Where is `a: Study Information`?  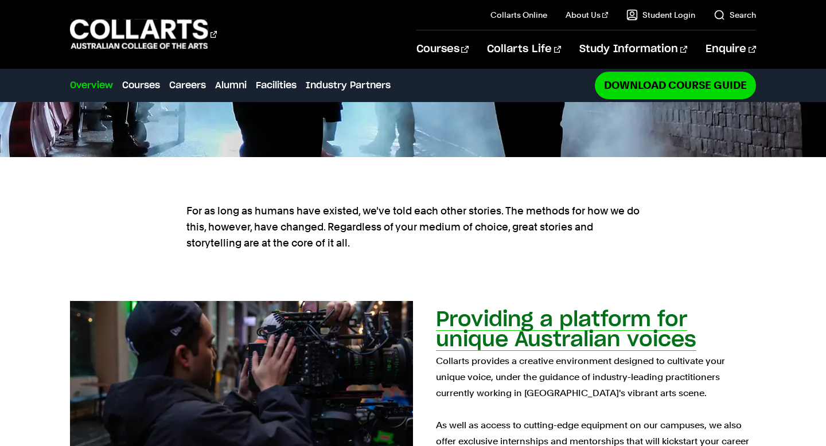
a: Study Information is located at coordinates (633, 49).